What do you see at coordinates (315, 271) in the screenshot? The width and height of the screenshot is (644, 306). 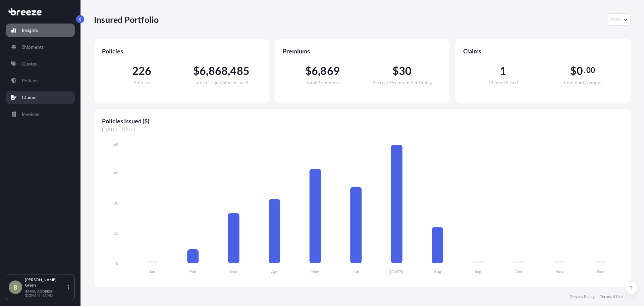 I see `tspan: May` at bounding box center [315, 271].